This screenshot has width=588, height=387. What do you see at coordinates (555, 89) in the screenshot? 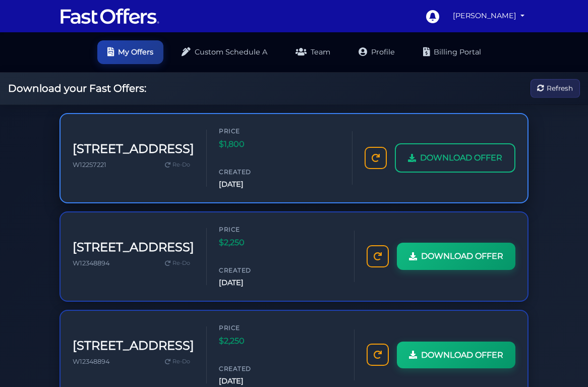
I see `button: Refresh` at bounding box center [555, 89].